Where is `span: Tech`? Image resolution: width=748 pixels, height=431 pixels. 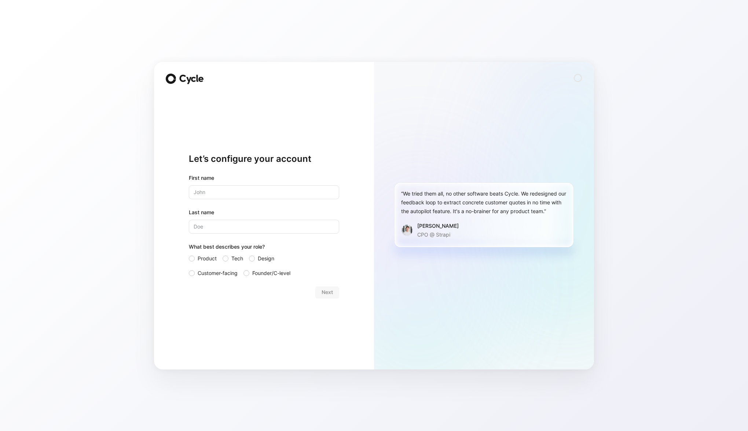
span: Tech is located at coordinates (237, 259).